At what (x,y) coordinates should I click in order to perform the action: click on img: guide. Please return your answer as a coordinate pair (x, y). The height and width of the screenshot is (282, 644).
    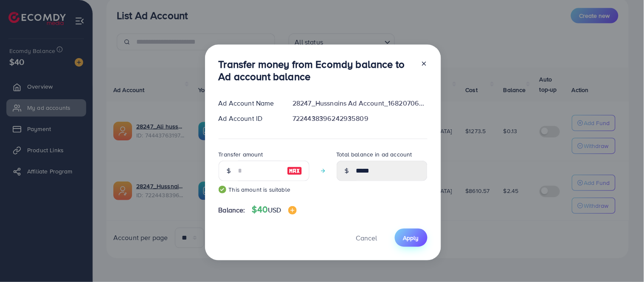
    Looking at the image, I should click on (222, 190).